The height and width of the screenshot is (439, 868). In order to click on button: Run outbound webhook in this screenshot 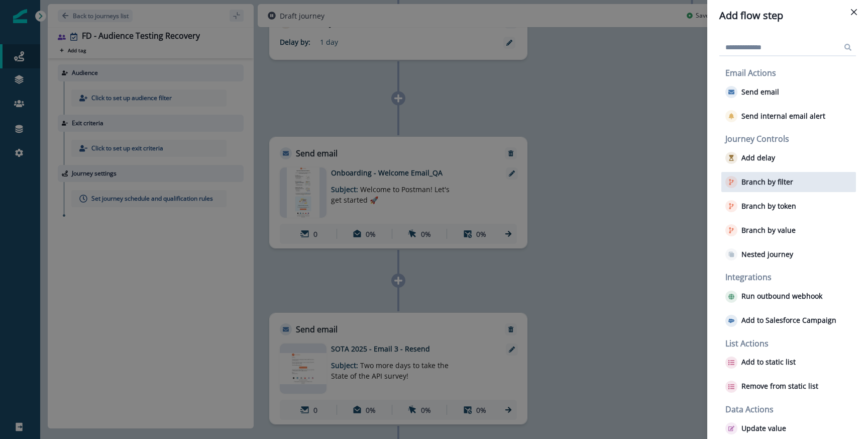, I will do `click(773, 297)`.